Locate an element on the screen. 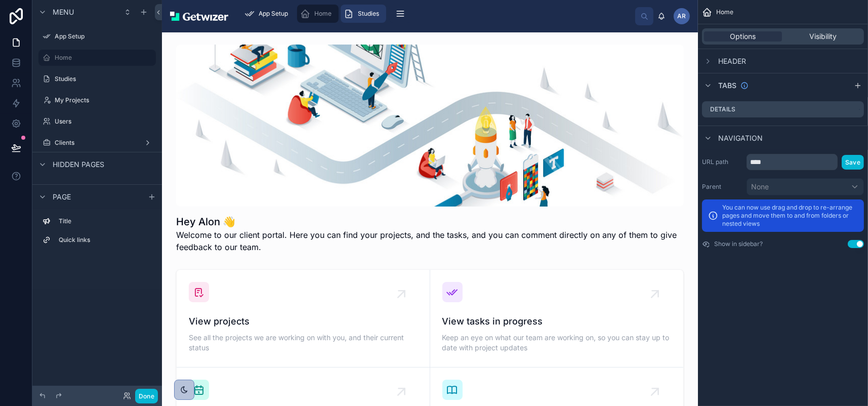  label: Title is located at coordinates (105, 221).